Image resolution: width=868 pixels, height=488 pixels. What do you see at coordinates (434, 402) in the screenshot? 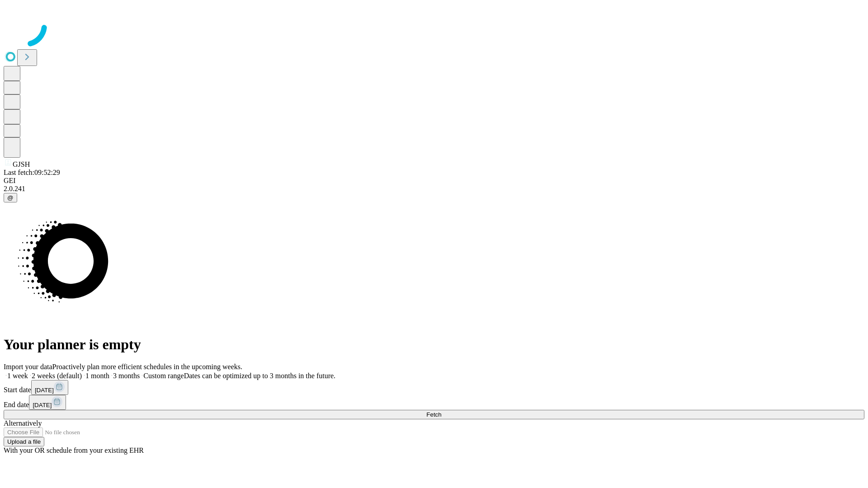
I see `div: End date` at bounding box center [434, 402].